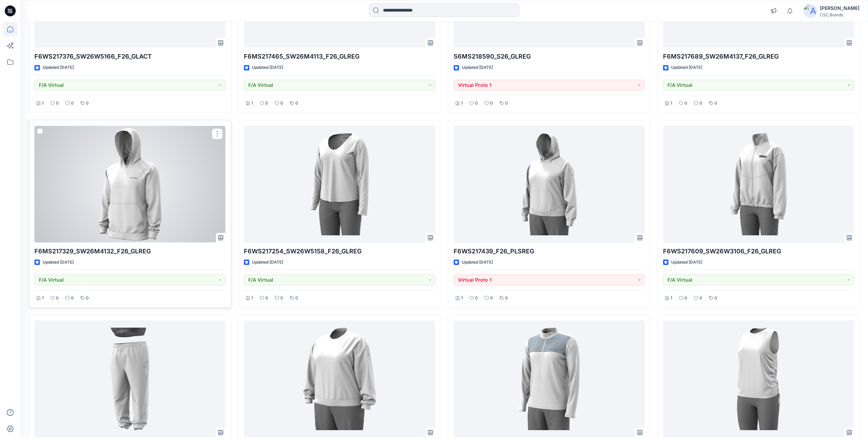  What do you see at coordinates (759, 57) in the screenshot?
I see `p: F6MS217689_SW26M4137_F26_GLREG` at bounding box center [759, 57].